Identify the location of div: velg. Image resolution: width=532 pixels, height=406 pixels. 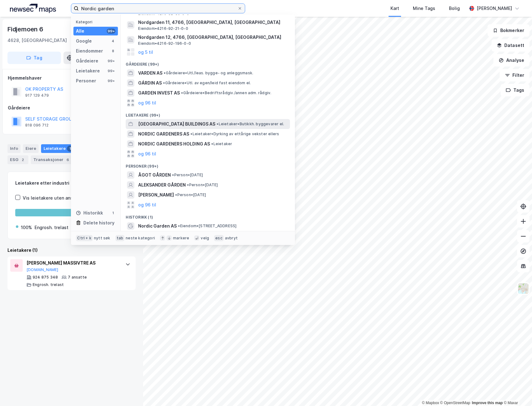
(205, 238).